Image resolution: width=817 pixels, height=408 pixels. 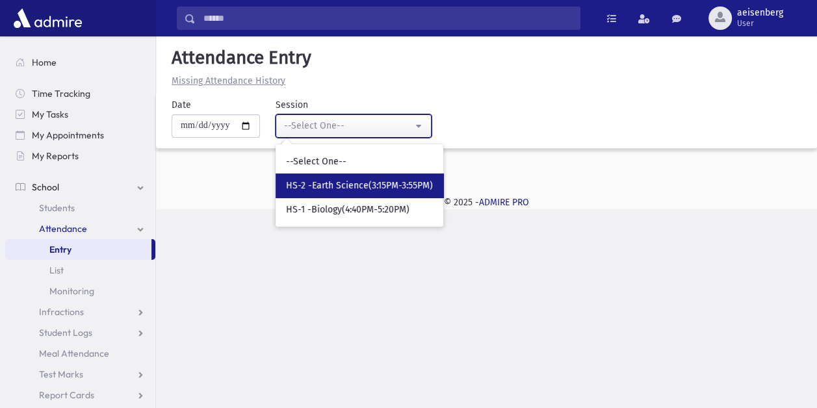 I want to click on img: AdmirePro, so click(x=47, y=18).